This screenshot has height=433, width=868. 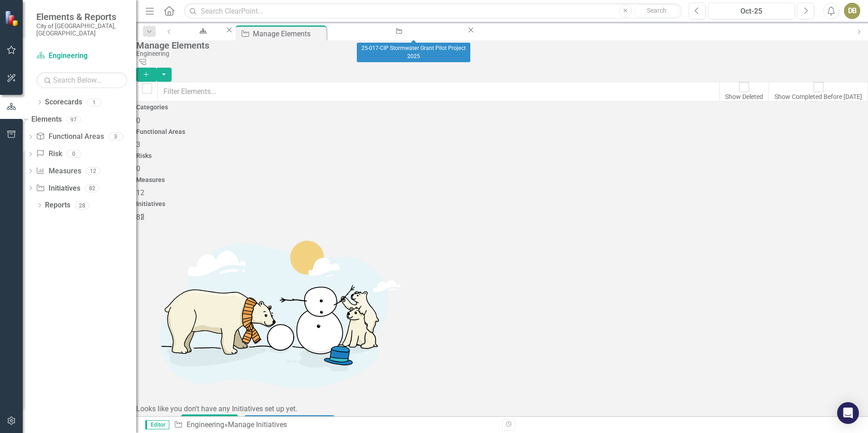 I want to click on span: Editor, so click(x=157, y=425).